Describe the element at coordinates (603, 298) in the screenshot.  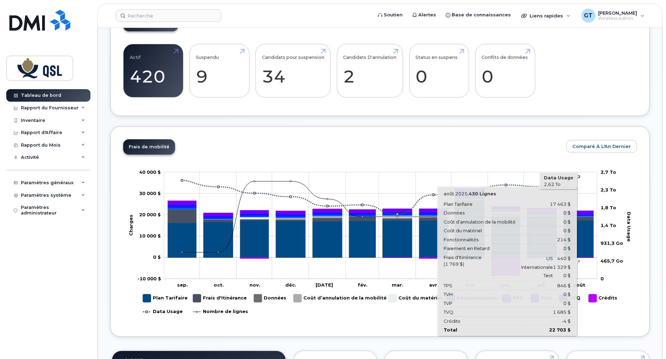
I see `g: Crédits` at that location.